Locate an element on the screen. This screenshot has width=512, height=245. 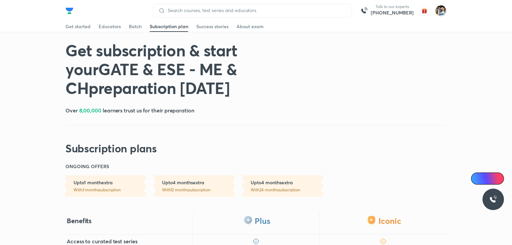
h2: Subscription plans is located at coordinates (111, 148).